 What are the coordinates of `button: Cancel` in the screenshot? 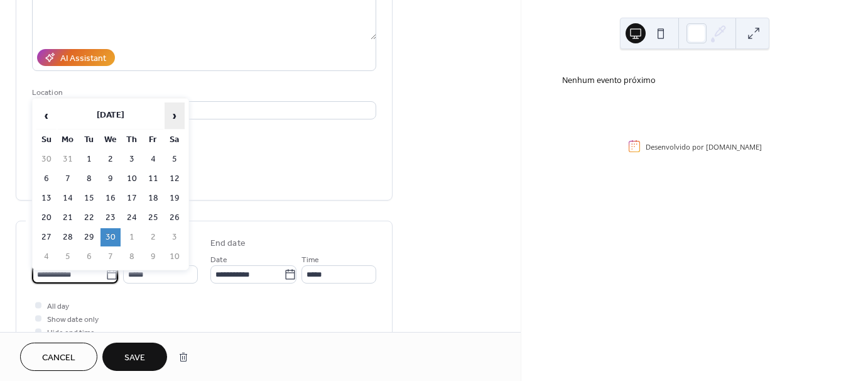 It's located at (58, 356).